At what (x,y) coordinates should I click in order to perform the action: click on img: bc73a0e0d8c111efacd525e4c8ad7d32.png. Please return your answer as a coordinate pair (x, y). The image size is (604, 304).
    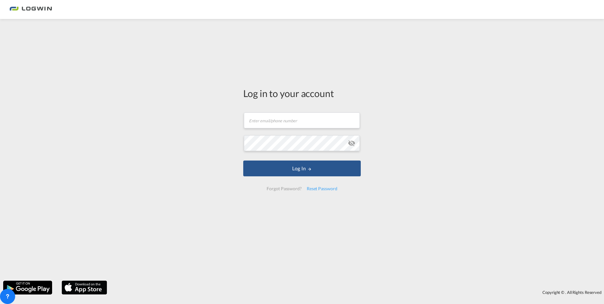
    Looking at the image, I should click on (31, 9).